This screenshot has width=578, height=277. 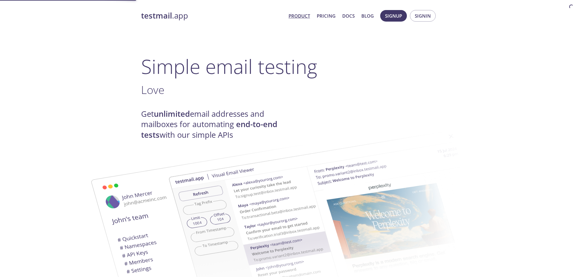 I want to click on span: Signup, so click(x=394, y=16).